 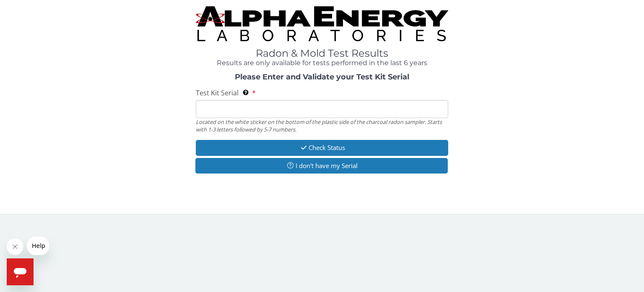 I want to click on button: I don't have my Serial, so click(x=322, y=165).